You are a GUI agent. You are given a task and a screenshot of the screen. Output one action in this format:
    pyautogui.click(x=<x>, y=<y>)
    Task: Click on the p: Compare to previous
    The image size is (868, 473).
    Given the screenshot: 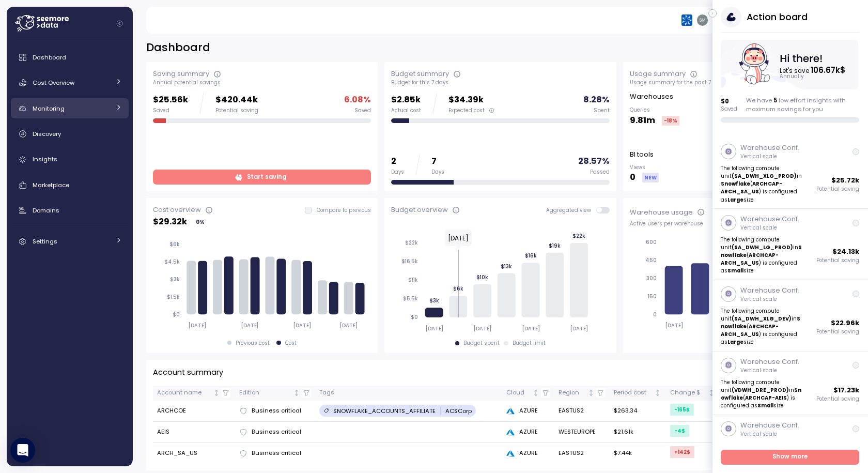 What is the action you would take?
    pyautogui.click(x=343, y=210)
    